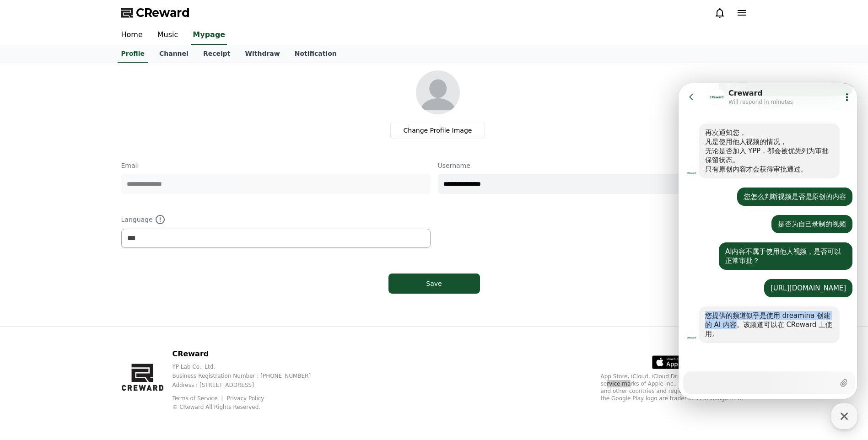  I want to click on a: Privacy Policy, so click(246, 398).